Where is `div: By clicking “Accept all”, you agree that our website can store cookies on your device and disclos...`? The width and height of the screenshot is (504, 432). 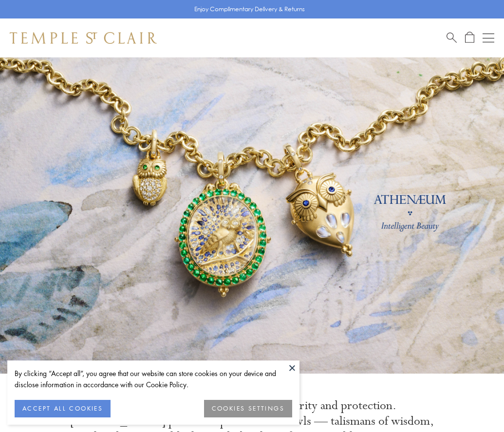 div: By clicking “Accept all”, you agree that our website can store cookies on your device and disclos... is located at coordinates (154, 379).